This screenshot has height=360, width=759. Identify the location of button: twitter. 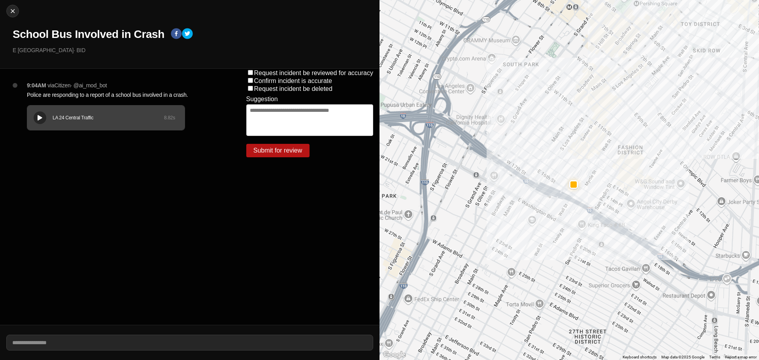
(187, 34).